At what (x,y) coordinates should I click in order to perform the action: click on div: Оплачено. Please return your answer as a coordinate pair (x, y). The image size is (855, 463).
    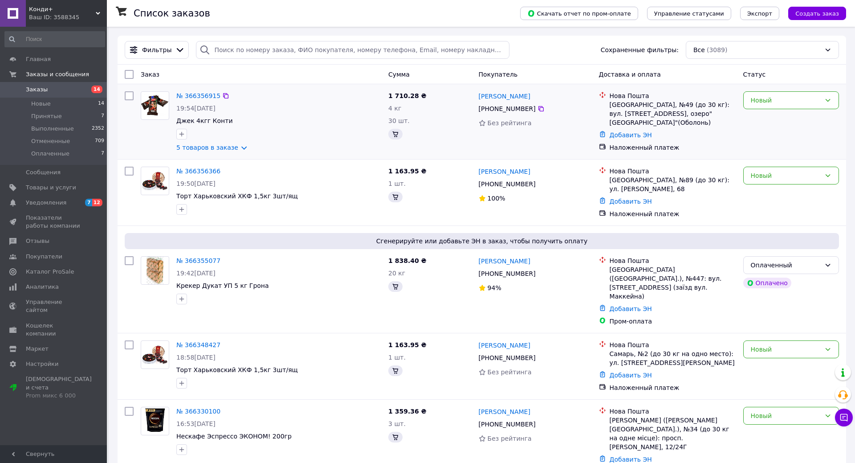
    Looking at the image, I should click on (768, 283).